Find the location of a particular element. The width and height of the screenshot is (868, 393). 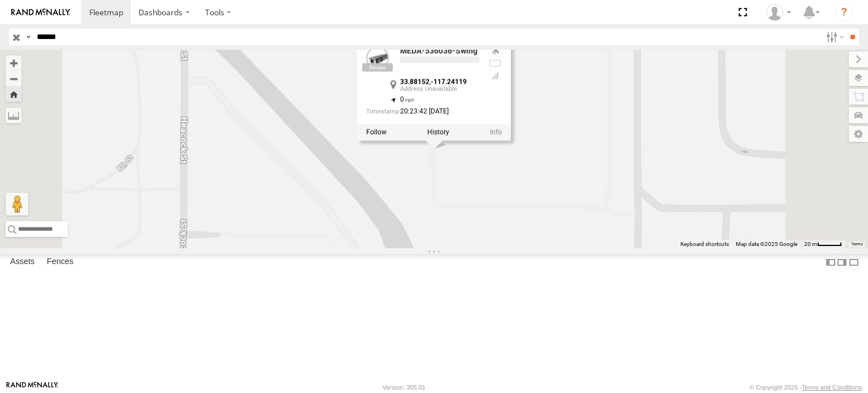

span: Map data ©2025 Google is located at coordinates (767, 244).